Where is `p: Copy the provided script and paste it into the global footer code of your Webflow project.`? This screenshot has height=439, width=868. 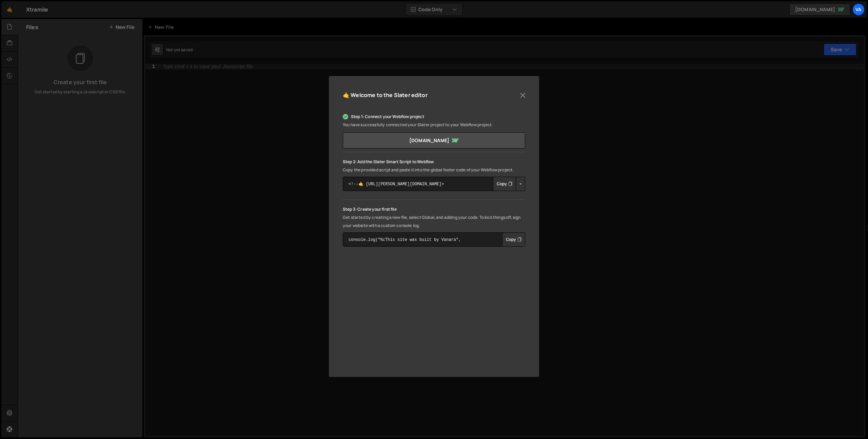
p: Copy the provided script and paste it into the global footer code of your Webflow project. is located at coordinates (434, 170).